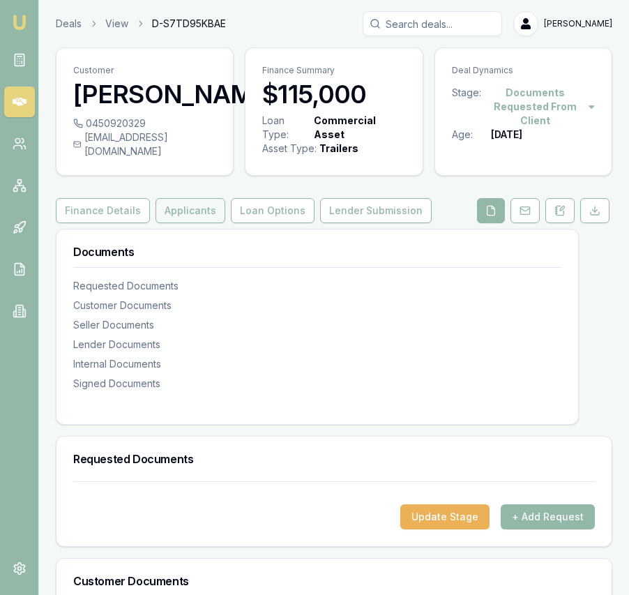 This screenshot has height=595, width=629. Describe the element at coordinates (317, 252) in the screenshot. I see `h3: Documents` at that location.